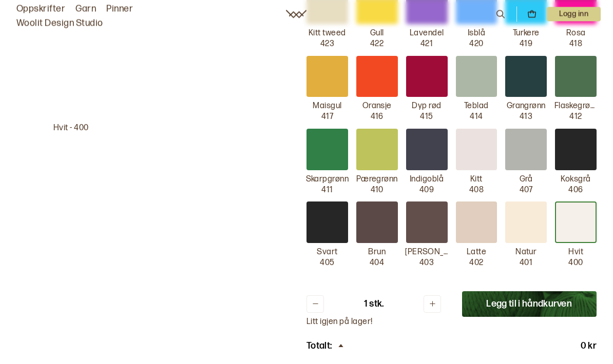  Describe the element at coordinates (476, 117) in the screenshot. I see `font: 414` at that location.